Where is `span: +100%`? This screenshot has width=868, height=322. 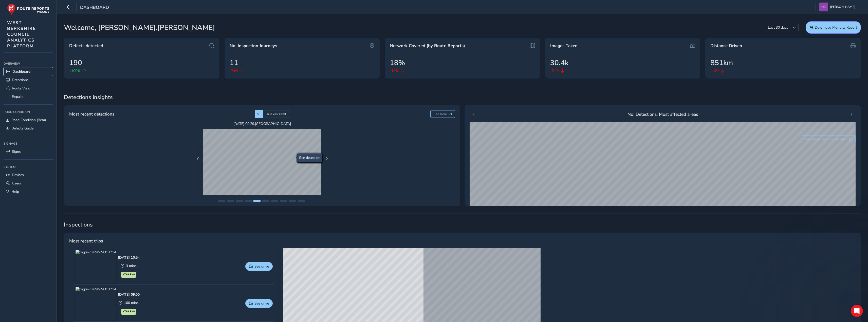
span: +100% is located at coordinates (75, 71).